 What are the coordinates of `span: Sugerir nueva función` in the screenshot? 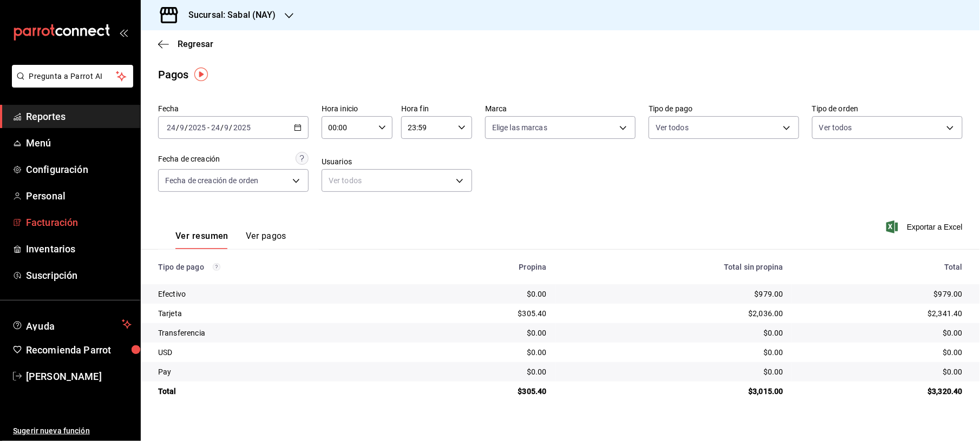 It's located at (72, 431).